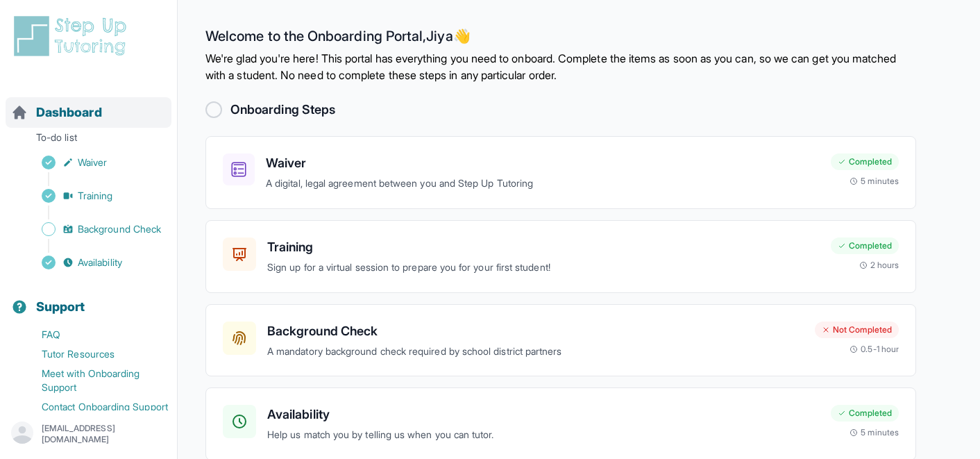 This screenshot has width=980, height=459. Describe the element at coordinates (93, 196) in the screenshot. I see `a: Training` at that location.